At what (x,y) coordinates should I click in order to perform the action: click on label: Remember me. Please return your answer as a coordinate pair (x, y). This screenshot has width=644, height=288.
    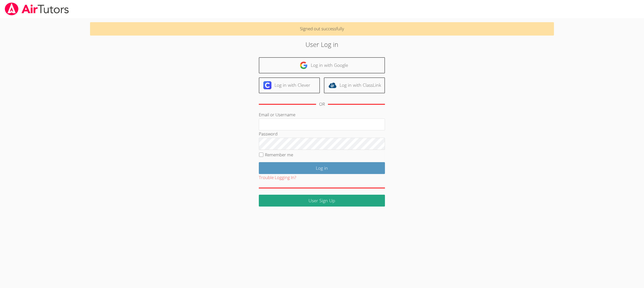
    Looking at the image, I should click on (279, 154).